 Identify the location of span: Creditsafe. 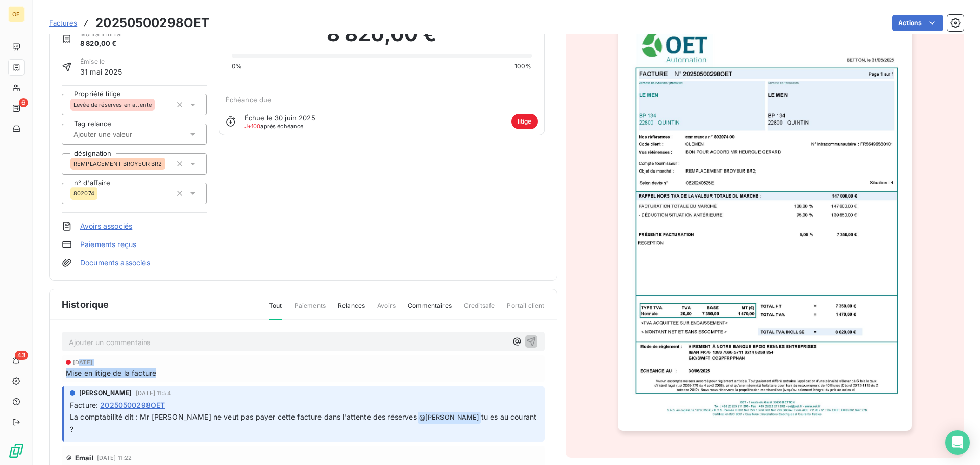
(479, 310).